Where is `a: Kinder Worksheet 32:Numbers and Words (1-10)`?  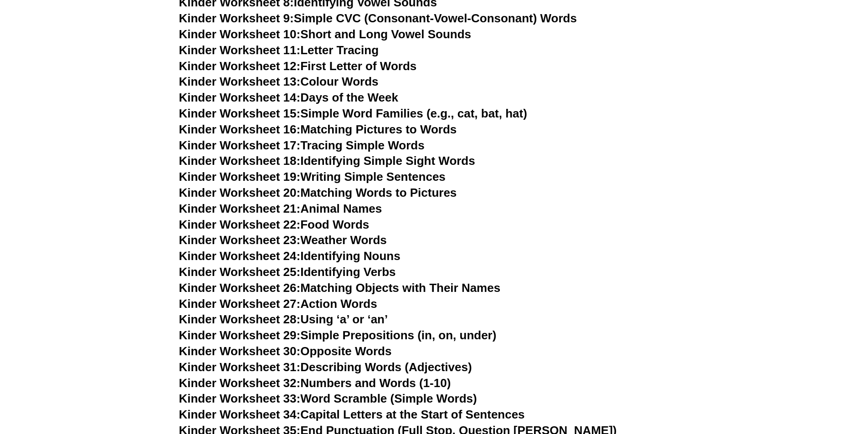 a: Kinder Worksheet 32:Numbers and Words (1-10) is located at coordinates (315, 383).